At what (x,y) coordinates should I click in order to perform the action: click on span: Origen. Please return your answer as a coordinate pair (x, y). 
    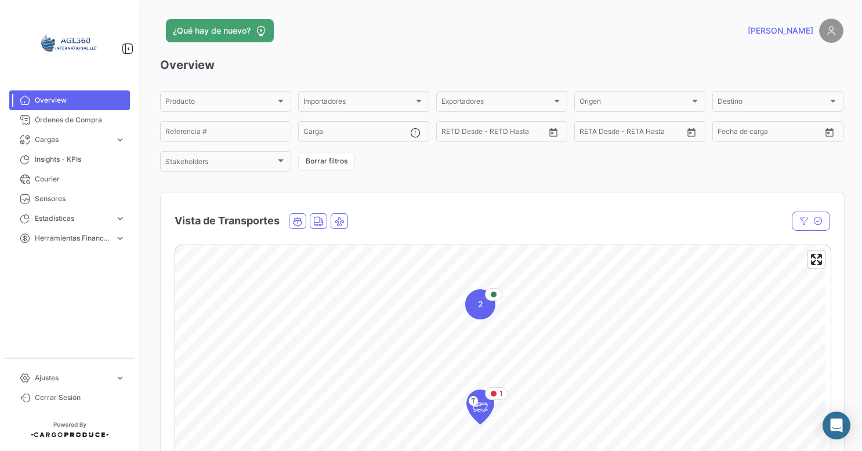
    Looking at the image, I should click on (635, 103).